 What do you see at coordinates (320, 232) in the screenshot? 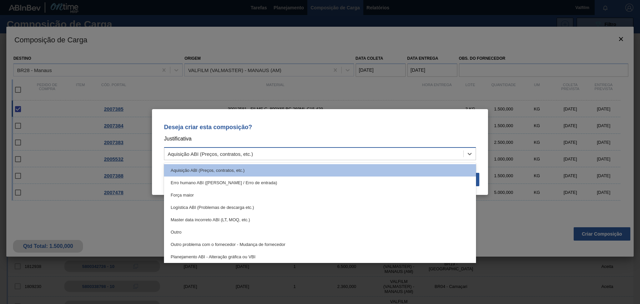
I see `div: Outro` at bounding box center [320, 232].